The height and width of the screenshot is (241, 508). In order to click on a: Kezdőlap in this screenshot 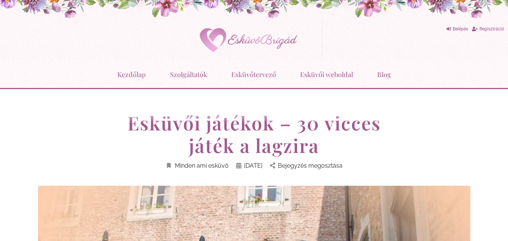, I will do `click(132, 74)`.